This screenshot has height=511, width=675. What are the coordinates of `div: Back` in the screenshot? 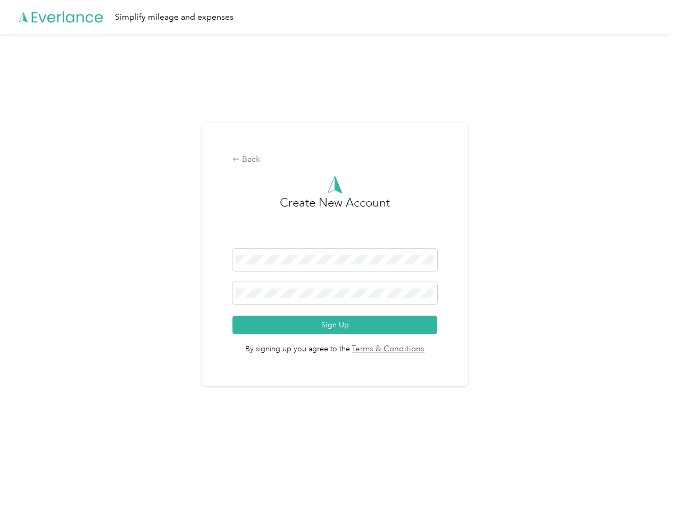 It's located at (335, 160).